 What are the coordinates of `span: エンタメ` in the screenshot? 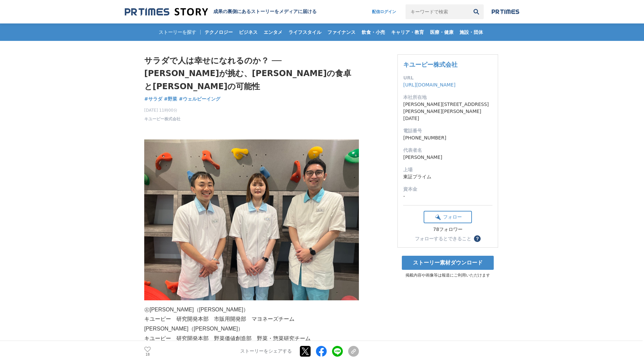 It's located at (273, 32).